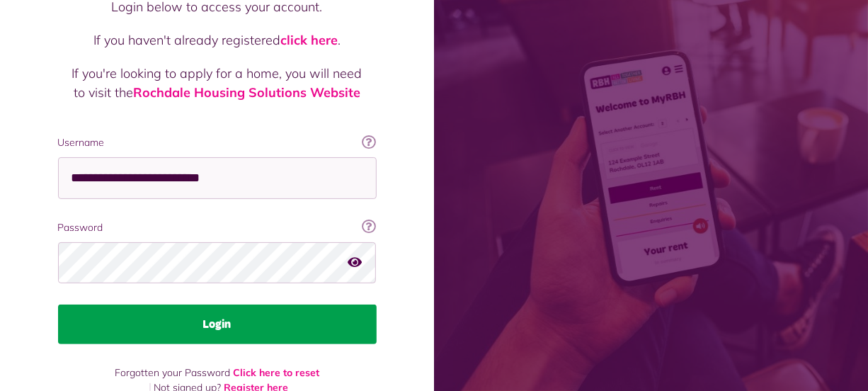 Image resolution: width=868 pixels, height=391 pixels. What do you see at coordinates (218, 324) in the screenshot?
I see `button: Login` at bounding box center [218, 324].